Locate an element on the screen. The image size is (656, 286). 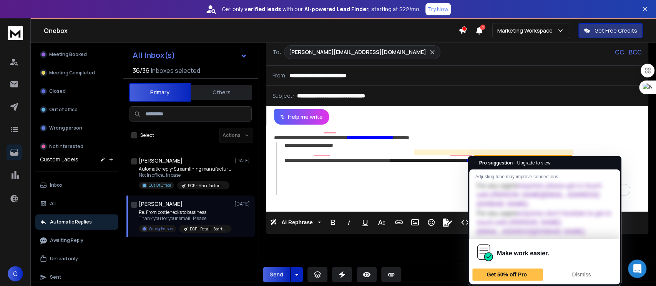
p: Out of office is located at coordinates (63, 110).